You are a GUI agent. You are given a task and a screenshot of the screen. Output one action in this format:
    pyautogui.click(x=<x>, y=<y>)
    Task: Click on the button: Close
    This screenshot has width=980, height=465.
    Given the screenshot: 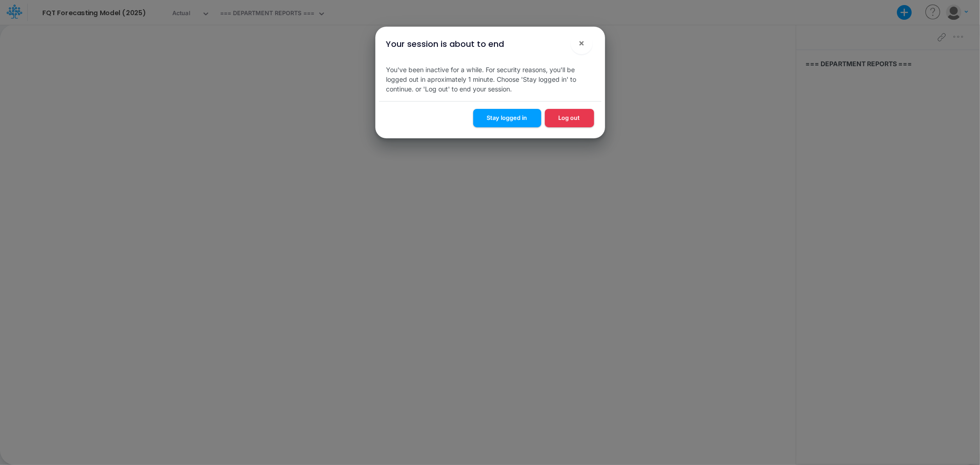 What is the action you would take?
    pyautogui.click(x=582, y=43)
    